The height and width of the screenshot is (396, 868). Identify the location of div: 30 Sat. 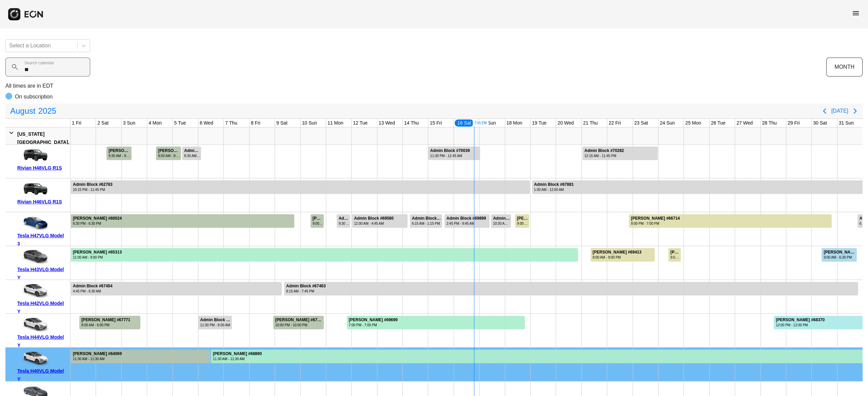
(820, 123).